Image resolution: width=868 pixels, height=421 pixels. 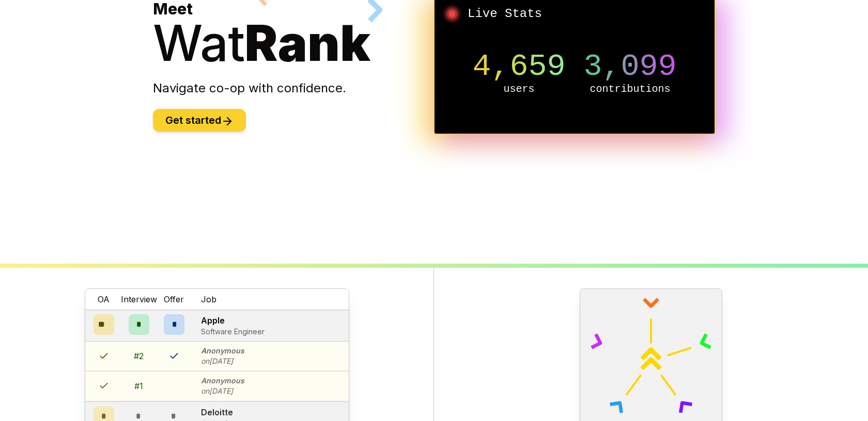 What do you see at coordinates (518, 89) in the screenshot?
I see `p: users` at bounding box center [518, 89].